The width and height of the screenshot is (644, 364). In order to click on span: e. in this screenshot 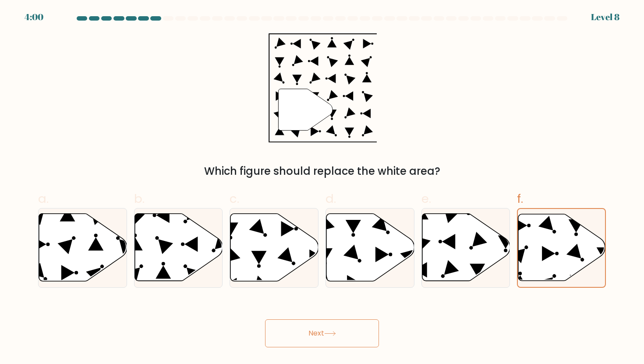, I will do `click(426, 198)`.